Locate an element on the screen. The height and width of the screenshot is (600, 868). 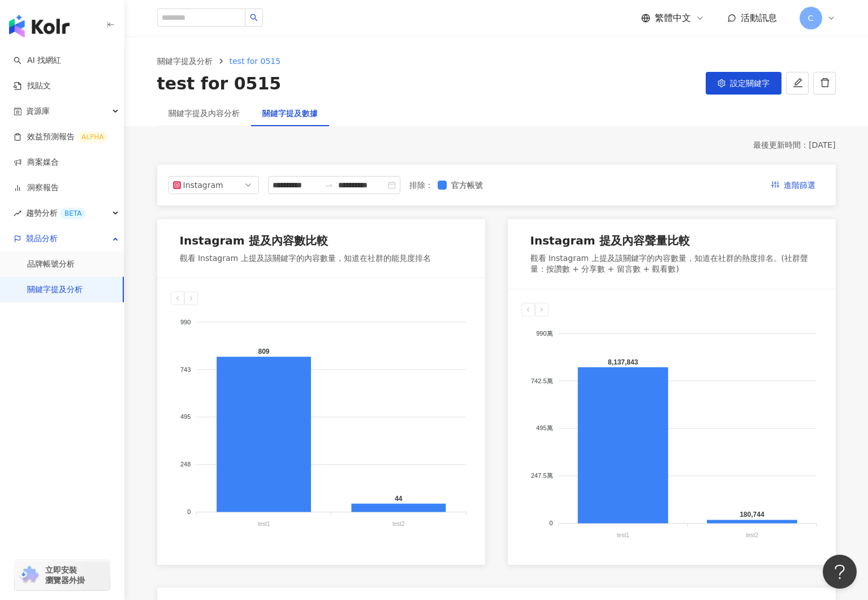
div: Instagram is located at coordinates (201, 185).